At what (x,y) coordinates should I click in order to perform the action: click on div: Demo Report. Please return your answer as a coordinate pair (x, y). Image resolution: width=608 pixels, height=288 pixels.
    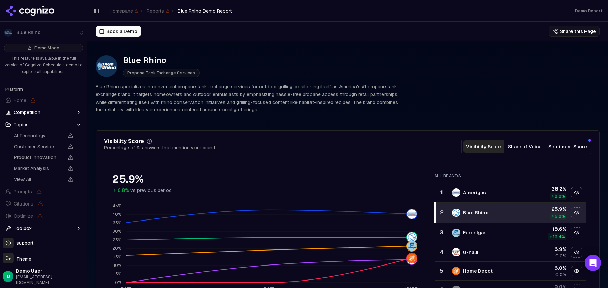
    Looking at the image, I should click on (589, 11).